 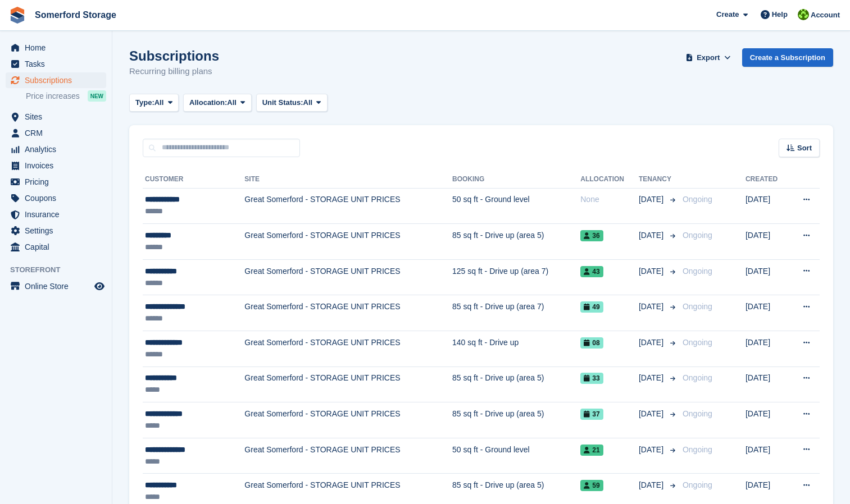 I want to click on th: Booking, so click(x=516, y=180).